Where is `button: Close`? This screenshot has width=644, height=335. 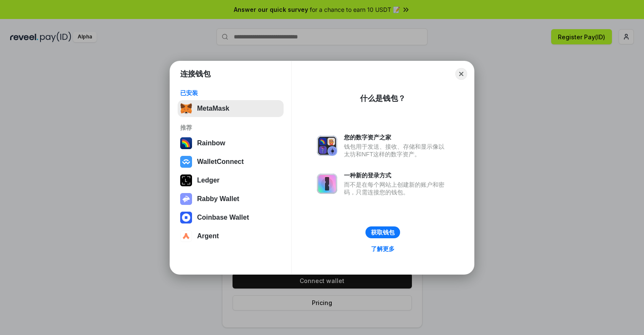 button: Close is located at coordinates (462, 74).